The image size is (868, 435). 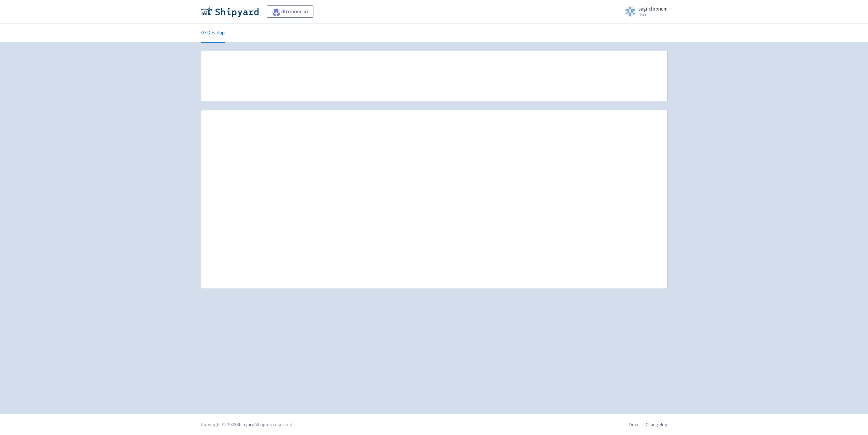 What do you see at coordinates (213, 33) in the screenshot?
I see `a: Develop` at bounding box center [213, 33].